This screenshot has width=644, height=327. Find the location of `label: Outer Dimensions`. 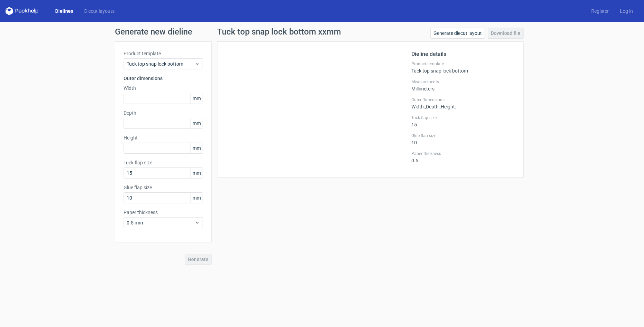

label: Outer Dimensions is located at coordinates (463, 100).